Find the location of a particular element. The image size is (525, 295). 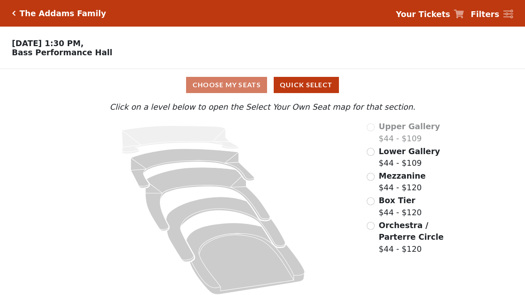

span: Orchestra / Parterre Circle is located at coordinates (411, 231).